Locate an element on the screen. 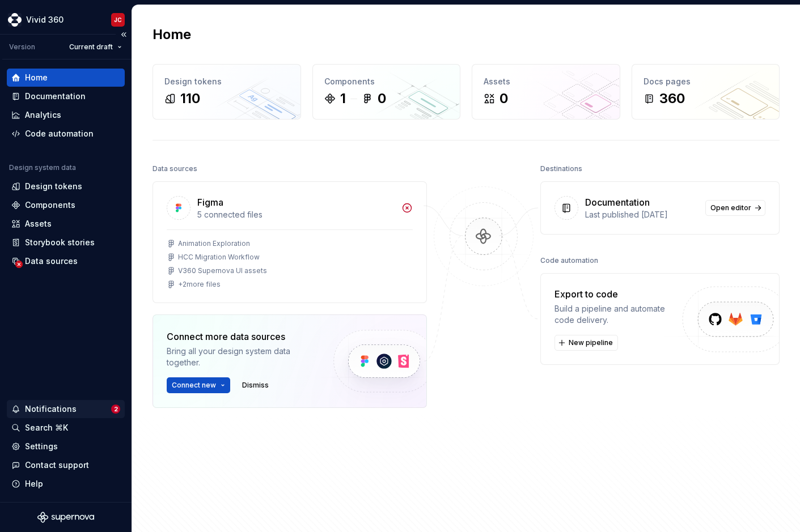  div: Figma is located at coordinates (211, 202).